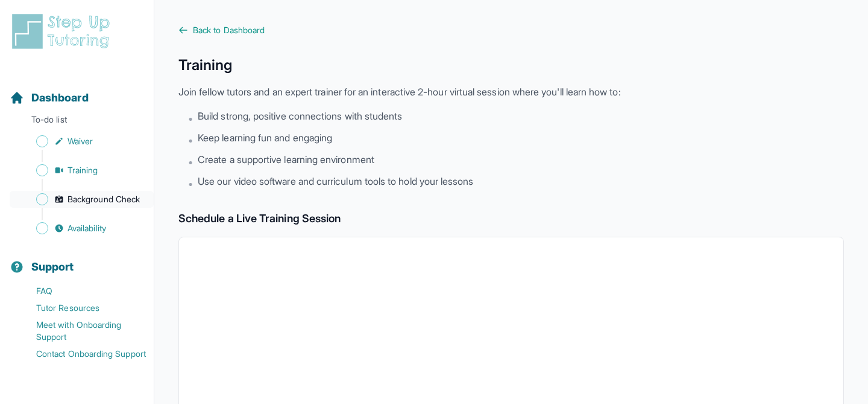  Describe the element at coordinates (511, 30) in the screenshot. I see `a: Back to Dashboard` at that location.